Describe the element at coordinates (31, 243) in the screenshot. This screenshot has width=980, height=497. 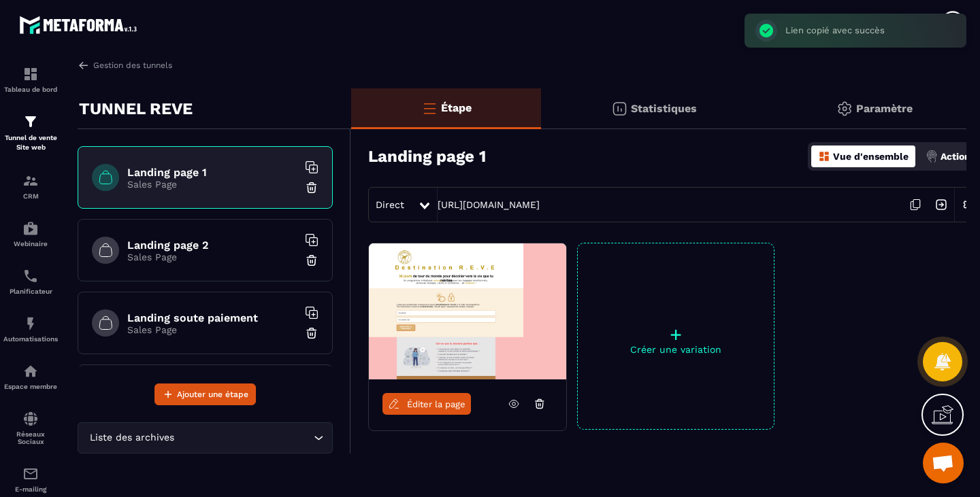
I see `p: Webinaire` at that location.